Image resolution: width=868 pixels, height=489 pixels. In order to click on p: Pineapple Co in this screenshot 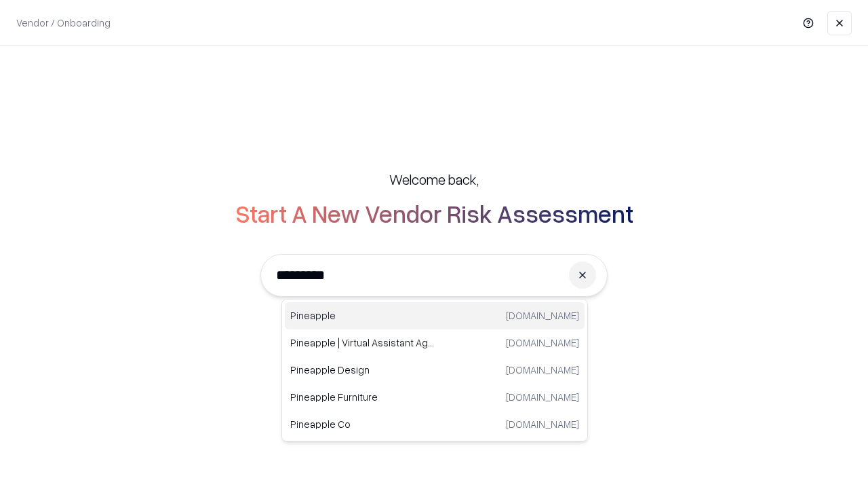, I will do `click(363, 423)`.